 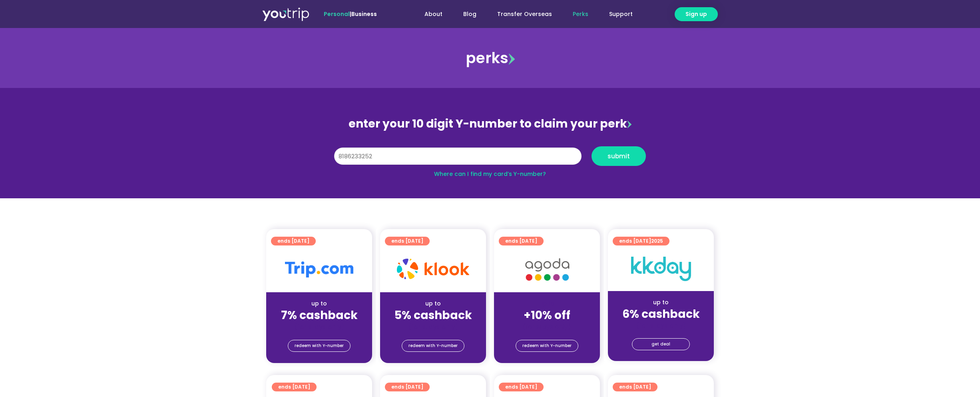 I want to click on a: Transfer Overseas, so click(x=524, y=14).